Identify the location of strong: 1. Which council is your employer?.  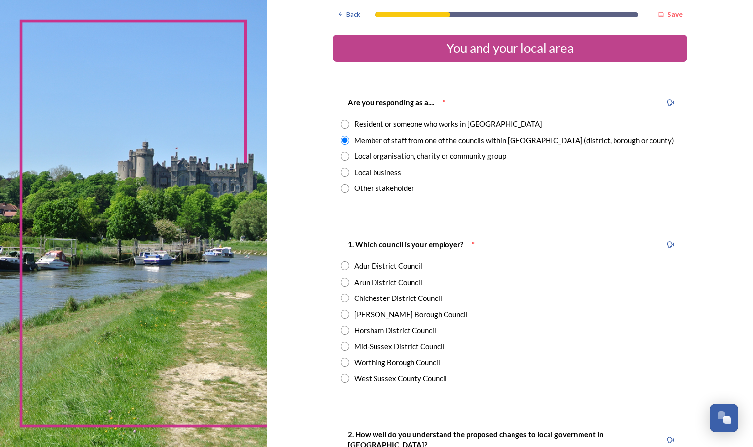
(406, 244).